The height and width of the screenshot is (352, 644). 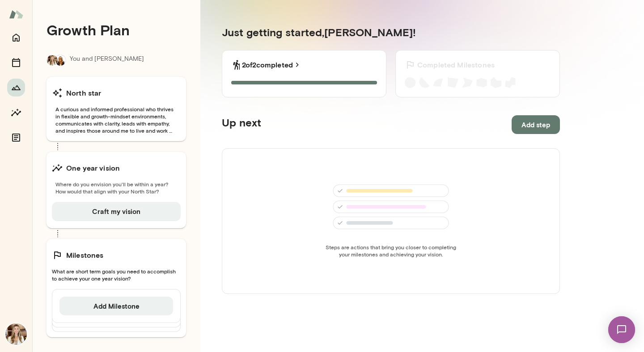 What do you see at coordinates (16, 113) in the screenshot?
I see `button: Insights` at bounding box center [16, 113].